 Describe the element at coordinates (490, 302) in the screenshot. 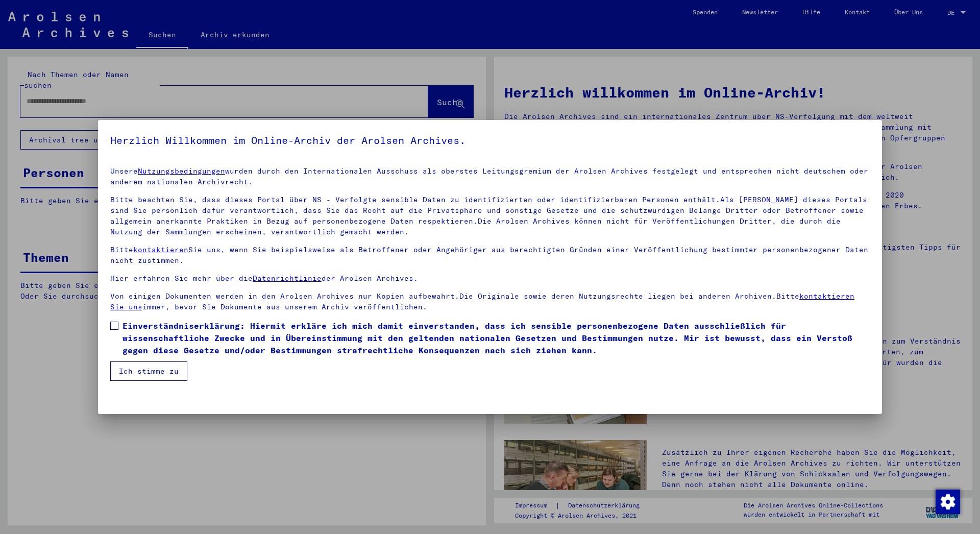

I see `p: Von einigen Dokumenten werden in den Arolsen Archives nur Kopien aufbewahrt.Die Originale sowie d...` at that location.